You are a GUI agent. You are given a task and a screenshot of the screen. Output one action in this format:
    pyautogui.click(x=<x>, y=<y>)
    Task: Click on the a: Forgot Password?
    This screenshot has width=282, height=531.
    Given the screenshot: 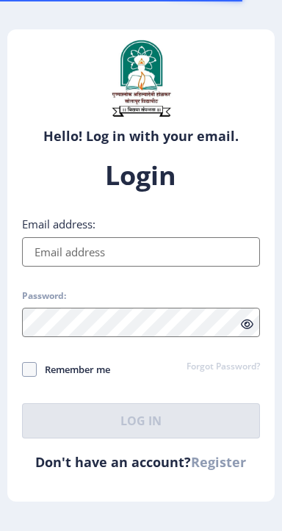 What is the action you would take?
    pyautogui.click(x=223, y=368)
    